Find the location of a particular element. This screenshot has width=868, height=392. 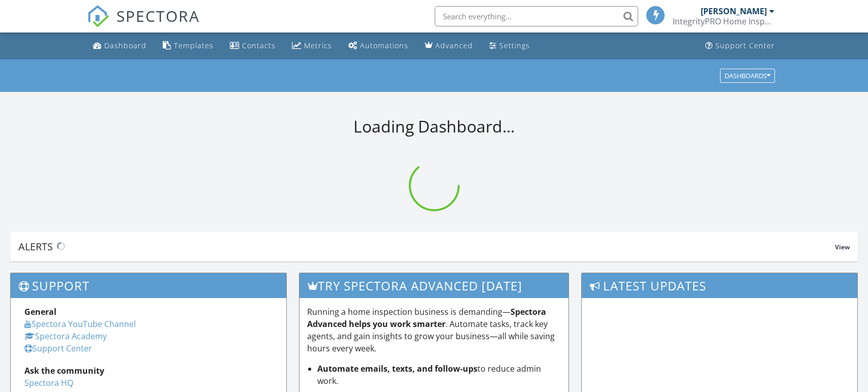

div: Advanced is located at coordinates (454, 45).